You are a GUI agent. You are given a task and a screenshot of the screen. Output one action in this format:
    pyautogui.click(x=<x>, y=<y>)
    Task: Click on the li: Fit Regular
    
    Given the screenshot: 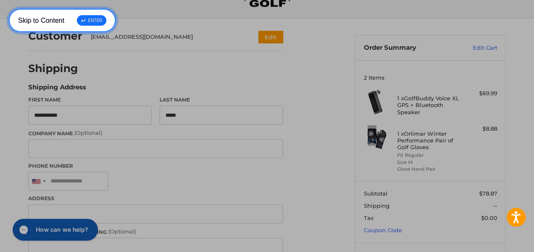 What is the action you would take?
    pyautogui.click(x=429, y=155)
    